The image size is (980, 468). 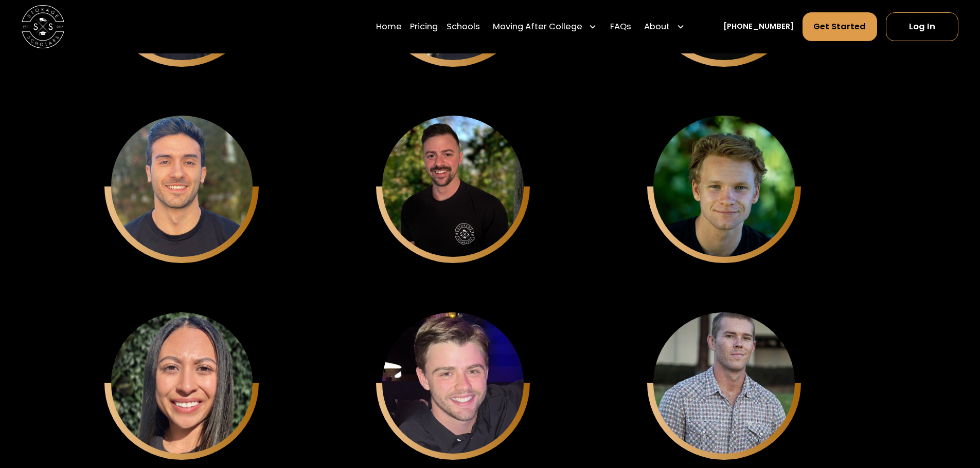 What do you see at coordinates (840, 27) in the screenshot?
I see `a: Get Started` at bounding box center [840, 27].